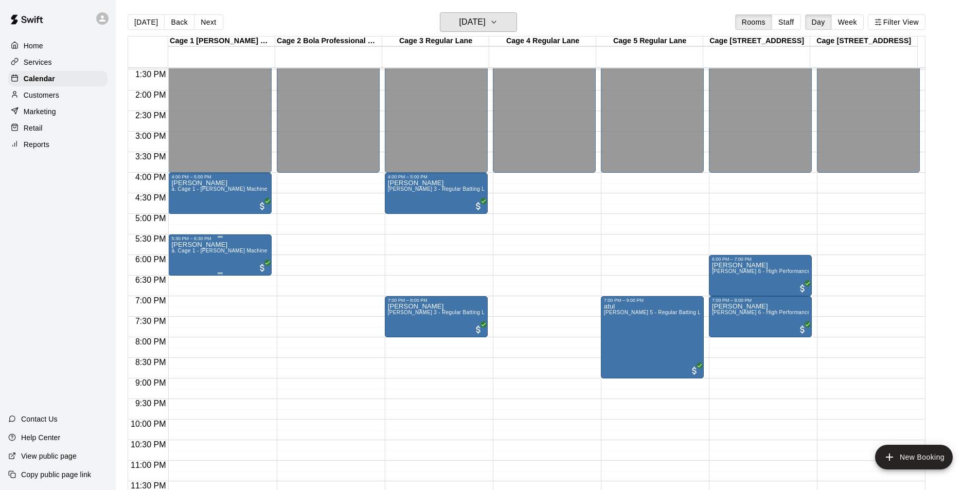 This screenshot has height=490, width=980. Describe the element at coordinates (151, 300) in the screenshot. I see `span: 7:00 PM` at that location.